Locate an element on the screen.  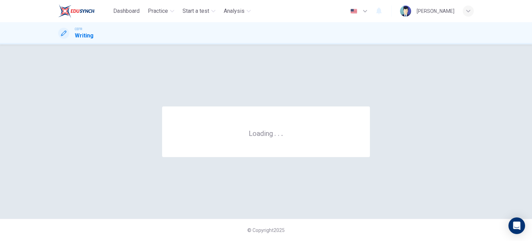
a: EduSynch logo is located at coordinates (84, 11).